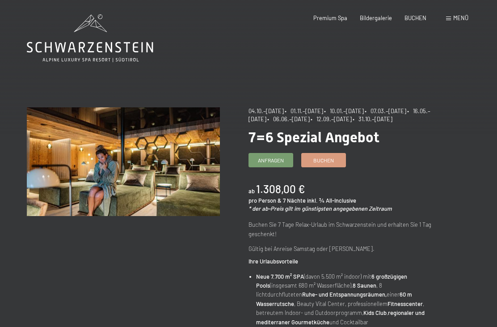  What do you see at coordinates (332, 281) in the screenshot?
I see `strong: 6 großzügigen Pools` at bounding box center [332, 281].